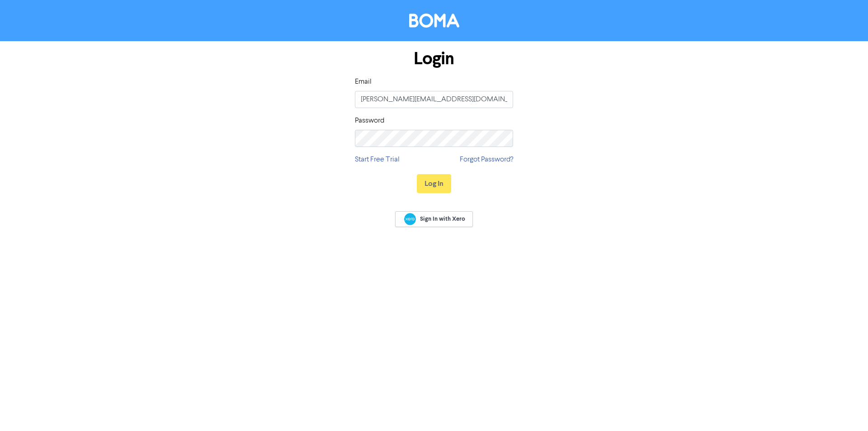  What do you see at coordinates (434, 21) in the screenshot?
I see `img: BOMA Logo` at bounding box center [434, 21].